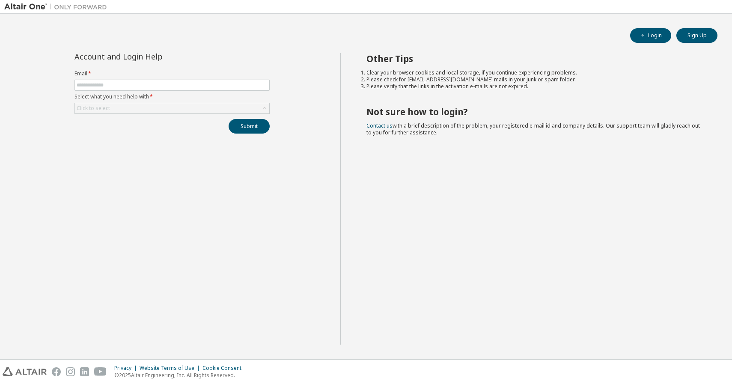 The image size is (732, 384). Describe the element at coordinates (650, 36) in the screenshot. I see `button: Login` at that location.